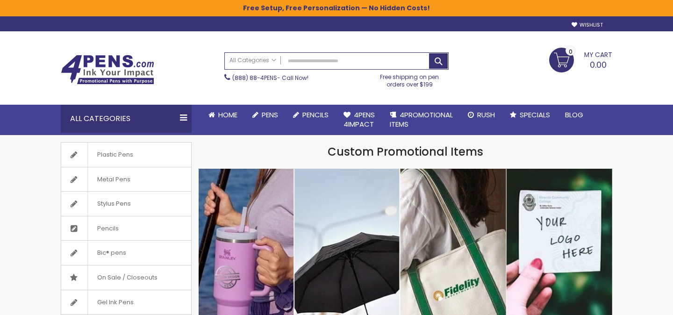 The image size is (673, 315). I want to click on a: Specials, so click(530, 115).